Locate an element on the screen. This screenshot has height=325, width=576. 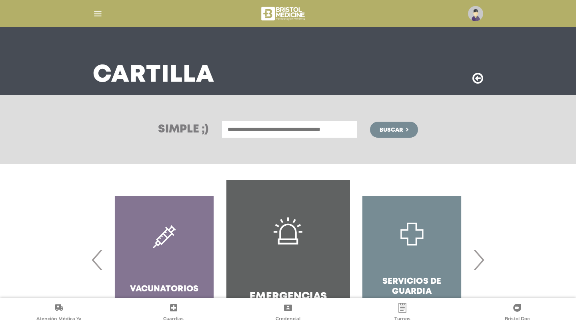
a: Bristol Doc is located at coordinates (518, 313).